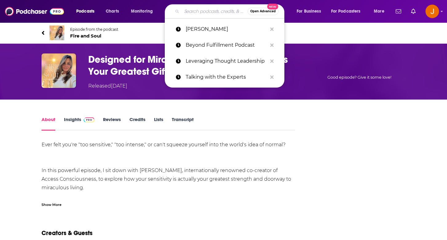 The height and width of the screenshot is (240, 447). I want to click on a: Credits, so click(137, 123).